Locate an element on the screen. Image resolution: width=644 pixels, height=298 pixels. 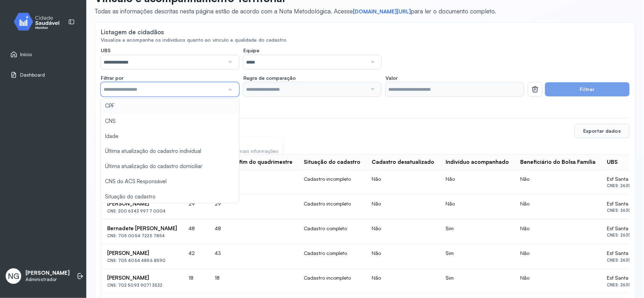
button: Filtrar is located at coordinates (587, 90).